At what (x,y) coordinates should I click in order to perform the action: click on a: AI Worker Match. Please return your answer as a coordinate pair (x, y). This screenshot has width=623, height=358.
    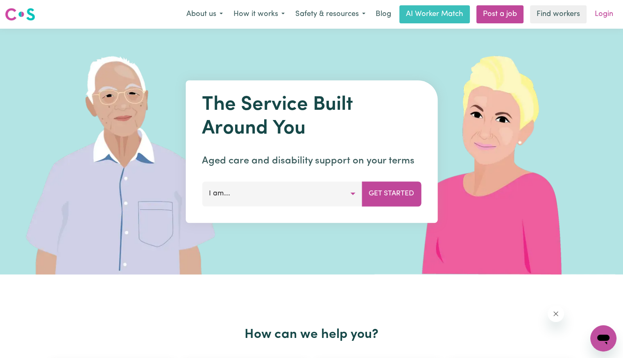
    Looking at the image, I should click on (434, 14).